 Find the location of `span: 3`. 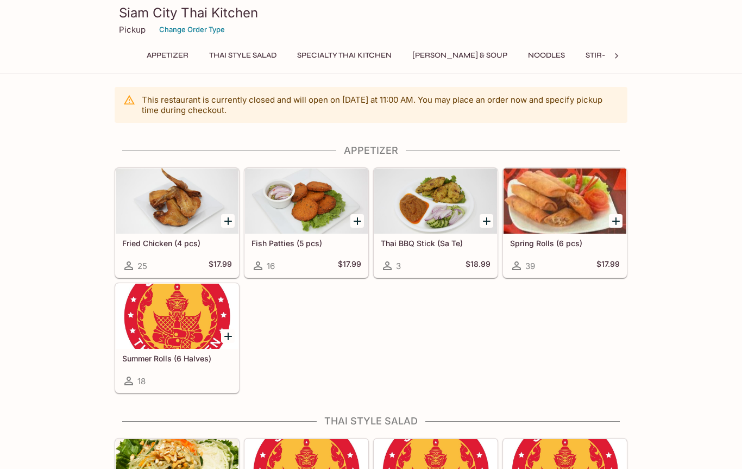

span: 3 is located at coordinates (398, 266).